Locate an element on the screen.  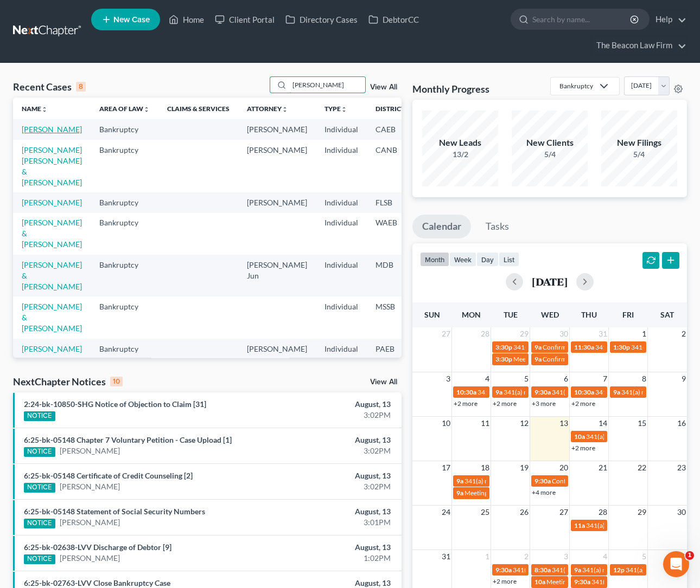
div: 3:02PM is located at coordinates (333, 451).